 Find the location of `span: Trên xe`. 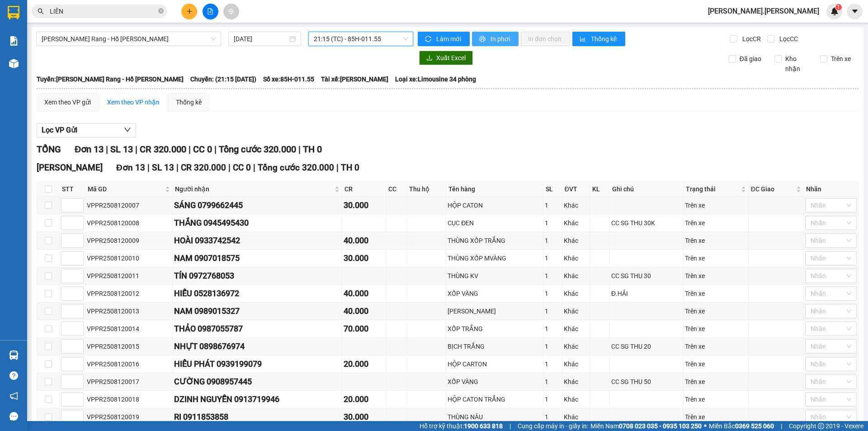

span: Trên xe is located at coordinates (842, 59).